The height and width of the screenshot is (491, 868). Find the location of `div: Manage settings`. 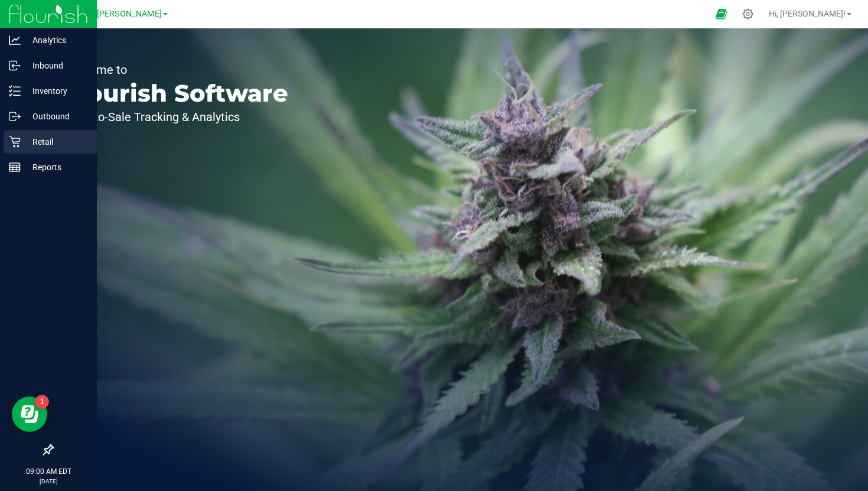

div: Manage settings is located at coordinates (747, 14).